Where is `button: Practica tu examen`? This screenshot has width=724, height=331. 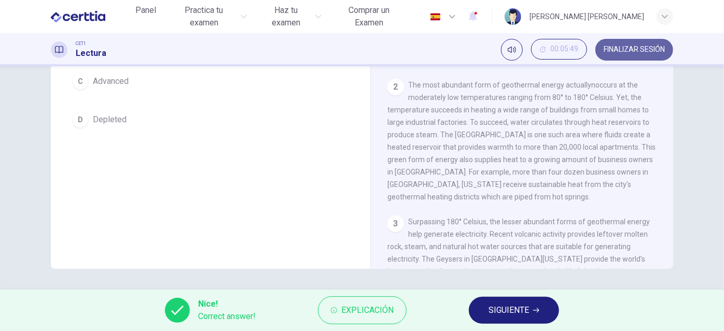 button: Practica tu examen is located at coordinates (209, 17).